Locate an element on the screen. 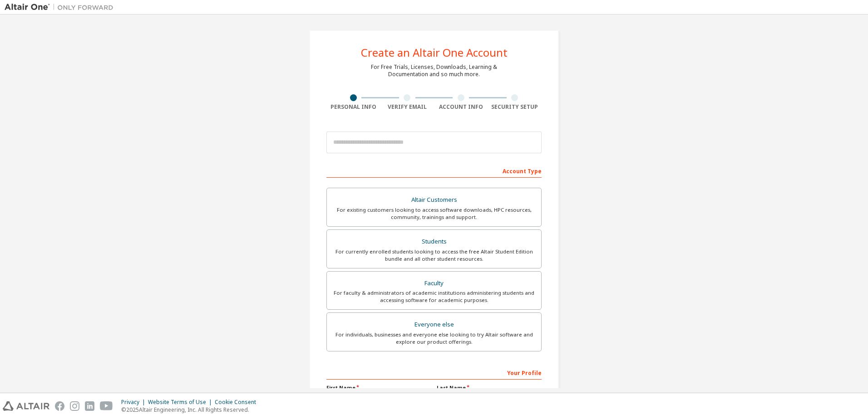 The height and width of the screenshot is (419, 868). div: Create an Altair One Account is located at coordinates (434, 53).